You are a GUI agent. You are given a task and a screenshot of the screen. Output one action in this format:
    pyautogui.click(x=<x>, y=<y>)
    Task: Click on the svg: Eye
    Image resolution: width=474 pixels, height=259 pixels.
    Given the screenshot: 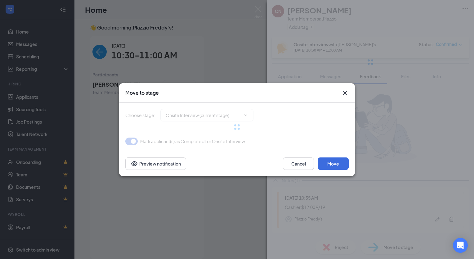 What is the action you would take?
    pyautogui.click(x=134, y=163)
    